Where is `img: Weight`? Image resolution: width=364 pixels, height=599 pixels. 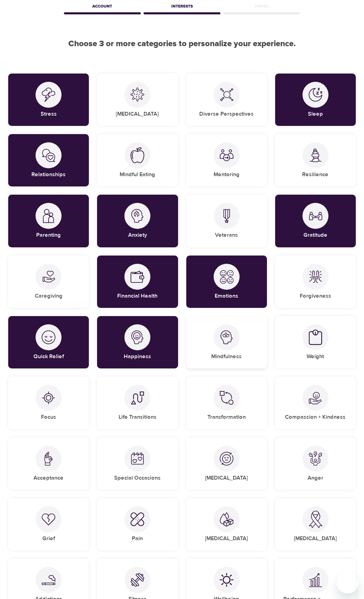 img: Weight is located at coordinates (315, 337).